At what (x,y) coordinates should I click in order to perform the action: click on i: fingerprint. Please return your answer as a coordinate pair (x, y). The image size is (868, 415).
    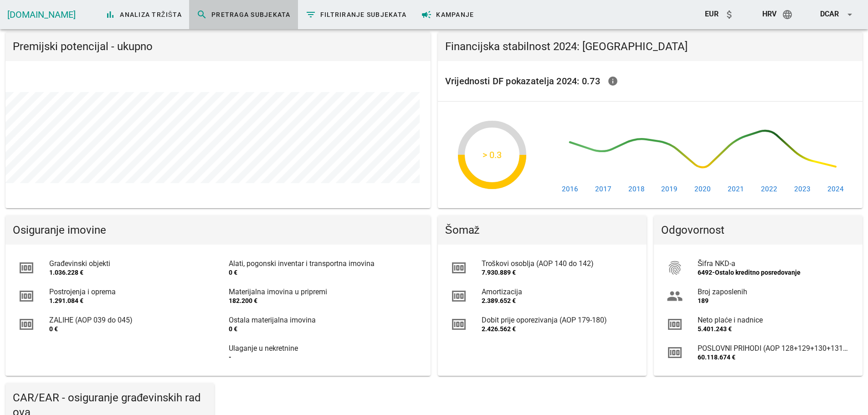
    Looking at the image, I should click on (675, 268).